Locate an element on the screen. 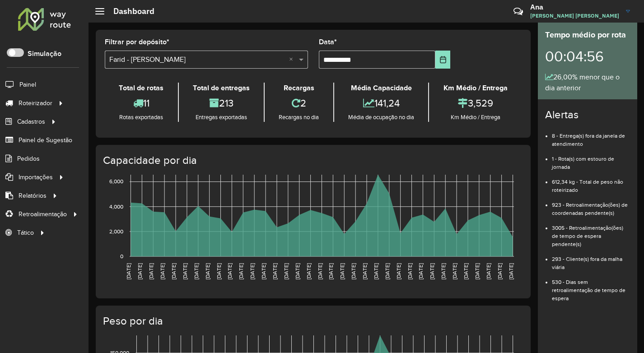 This screenshot has height=353, width=644. li: 293 - Cliente(s) fora da malha viária is located at coordinates (591, 260).